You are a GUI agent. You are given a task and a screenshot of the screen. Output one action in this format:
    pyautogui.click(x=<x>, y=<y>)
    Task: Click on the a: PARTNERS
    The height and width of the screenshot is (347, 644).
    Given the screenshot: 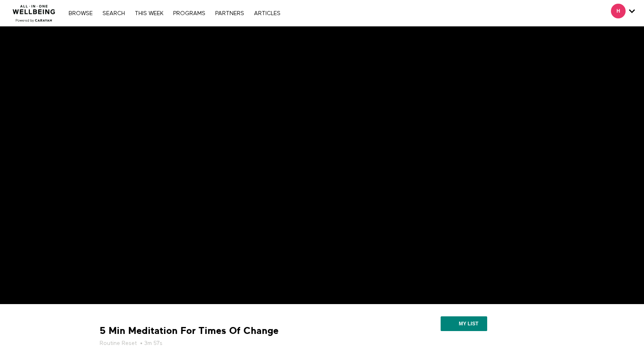 What is the action you would take?
    pyautogui.click(x=230, y=14)
    